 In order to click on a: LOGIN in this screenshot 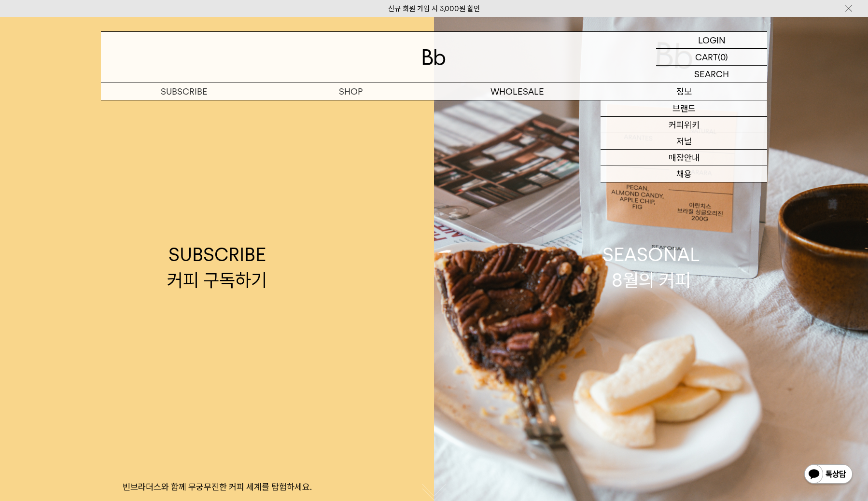, I will do `click(712, 40)`.